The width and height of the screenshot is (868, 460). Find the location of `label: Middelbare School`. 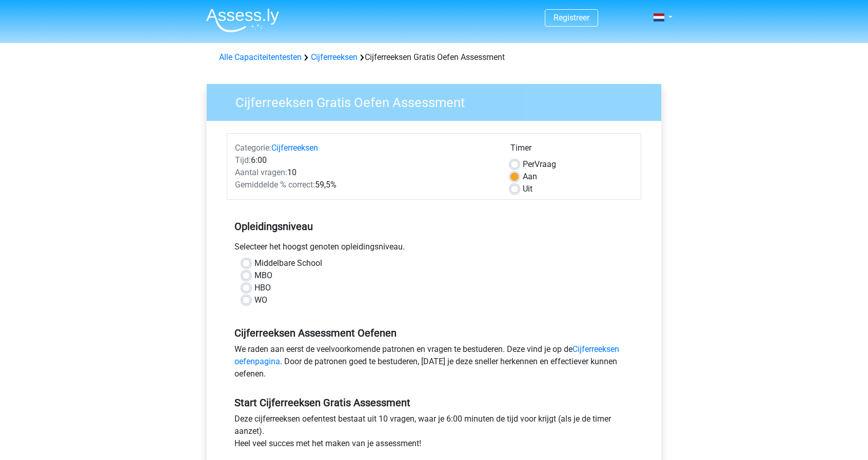

label: Middelbare School is located at coordinates (288, 264).